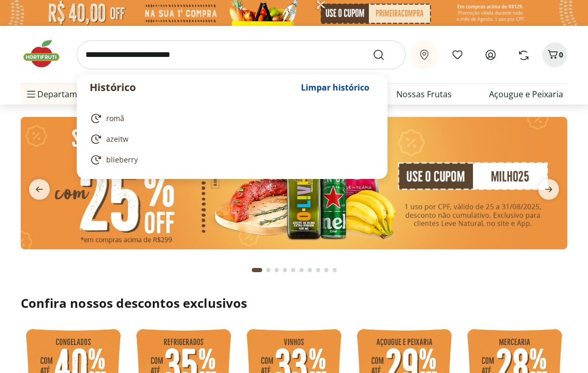 This screenshot has height=373, width=588. Describe the element at coordinates (301, 271) in the screenshot. I see `button: Go to page 6 from fs-carousel` at that location.